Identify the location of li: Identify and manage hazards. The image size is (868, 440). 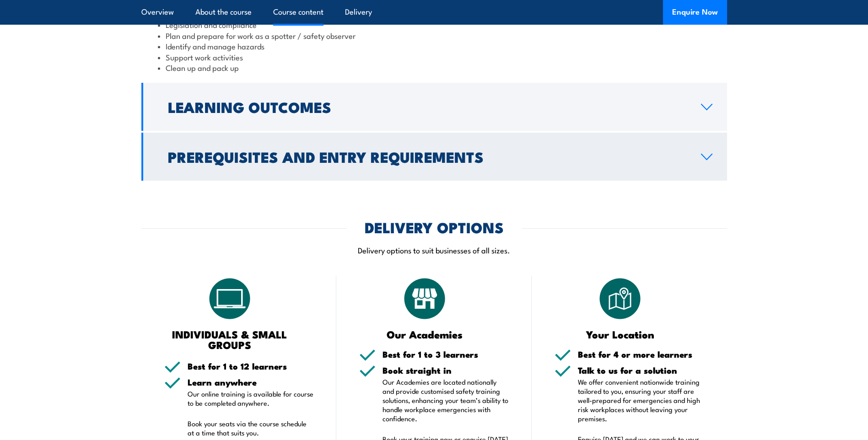
(434, 46).